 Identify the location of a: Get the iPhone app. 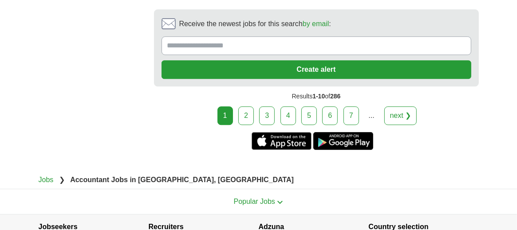
(281, 141).